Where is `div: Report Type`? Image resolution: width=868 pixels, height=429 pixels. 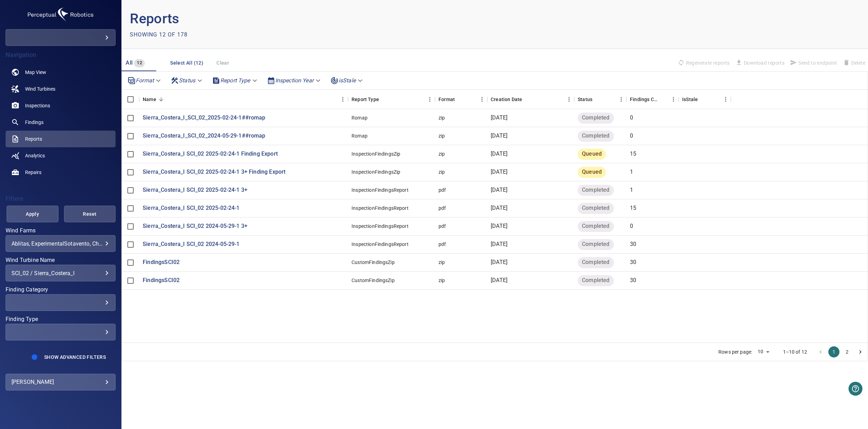 div: Report Type is located at coordinates (391, 99).